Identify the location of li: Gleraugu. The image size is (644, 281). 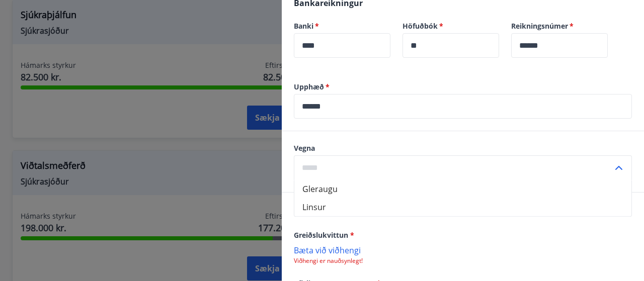
(463, 189).